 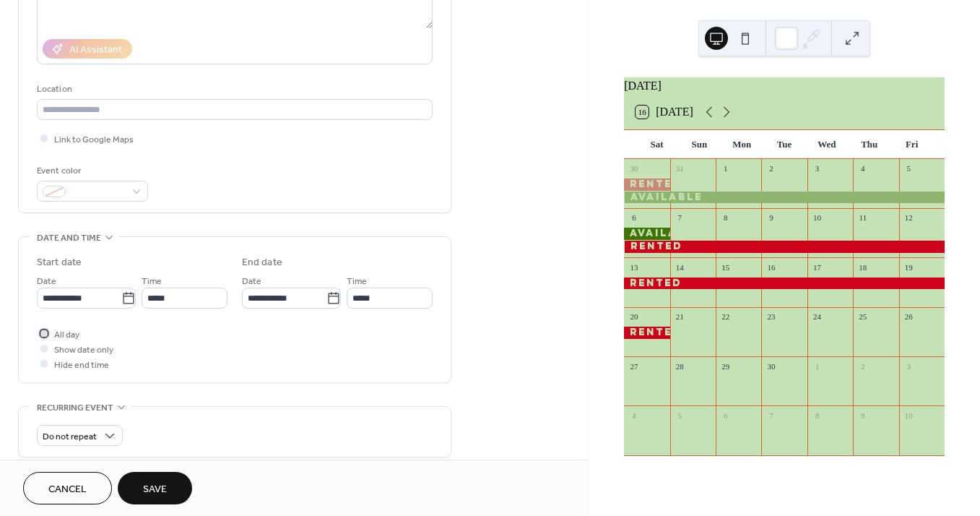 What do you see at coordinates (67, 487) in the screenshot?
I see `button: Cancel` at bounding box center [67, 487].